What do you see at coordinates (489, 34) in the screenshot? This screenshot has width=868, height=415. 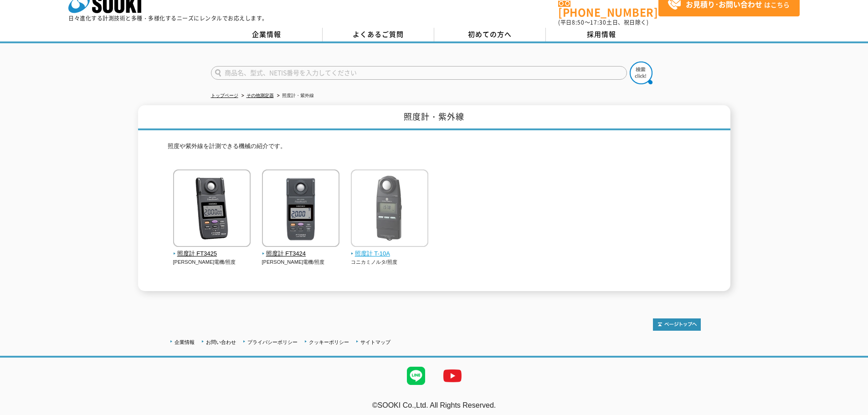 I see `span: 初めての方へ` at bounding box center [489, 34].